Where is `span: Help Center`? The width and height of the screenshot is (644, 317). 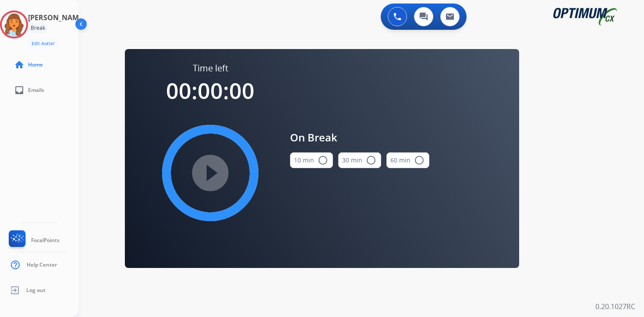
span: Help Center is located at coordinates (41, 265).